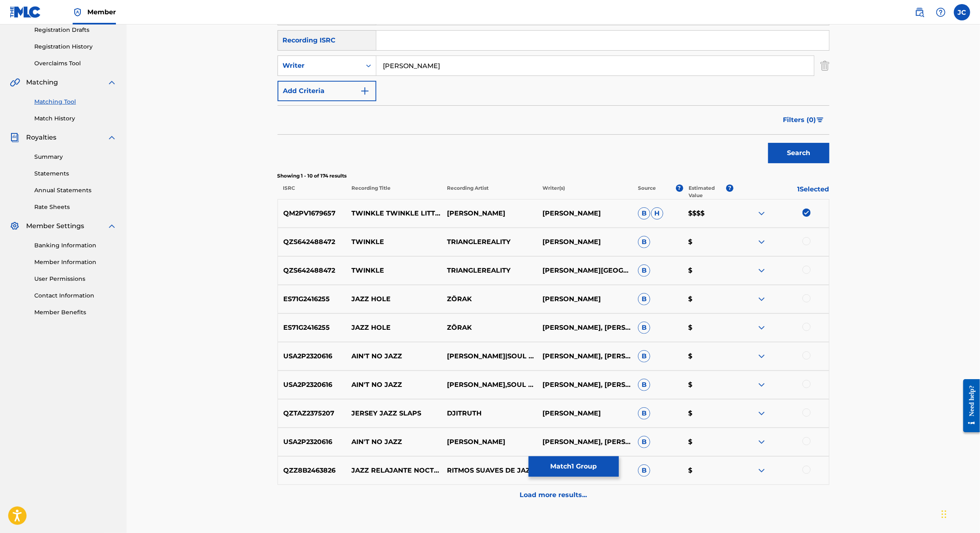 This screenshot has height=533, width=980. Describe the element at coordinates (394, 299) in the screenshot. I see `p: JAZZ HOLE` at that location.